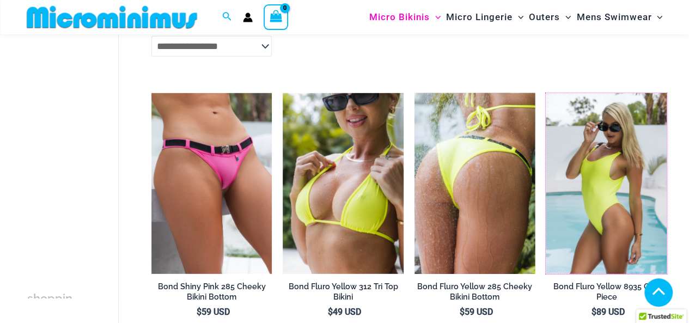 This screenshot has height=323, width=689. What do you see at coordinates (343, 291) in the screenshot?
I see `h2: Bond Fluro Yellow 312 Tri Top Bikini` at bounding box center [343, 291].